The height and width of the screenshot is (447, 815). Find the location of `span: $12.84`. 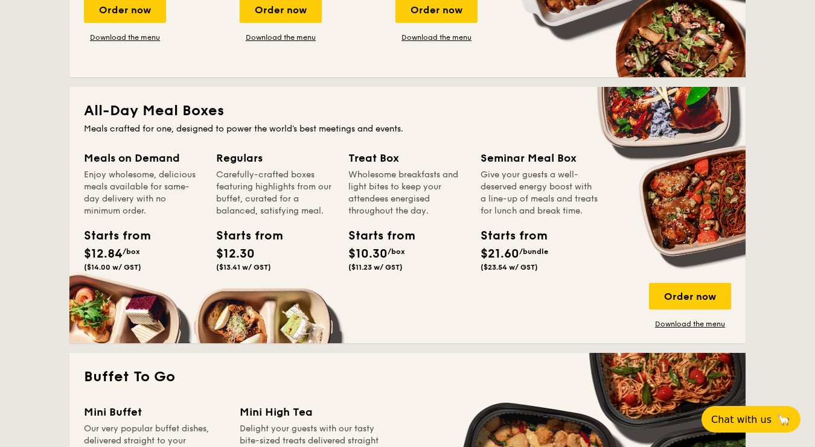

span: $12.84 is located at coordinates (103, 254).